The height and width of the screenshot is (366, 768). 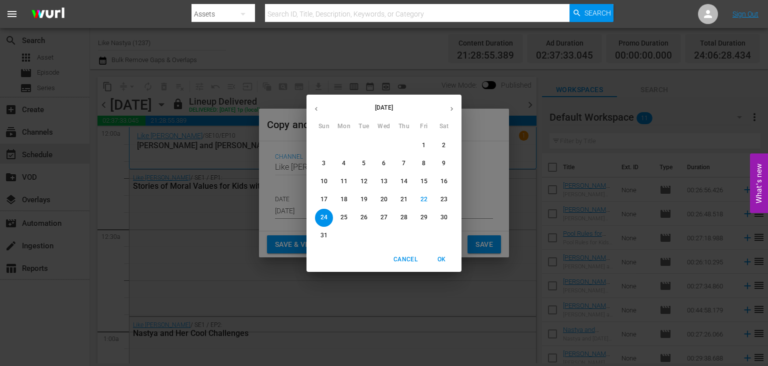 I want to click on p: 24, so click(x=324, y=217).